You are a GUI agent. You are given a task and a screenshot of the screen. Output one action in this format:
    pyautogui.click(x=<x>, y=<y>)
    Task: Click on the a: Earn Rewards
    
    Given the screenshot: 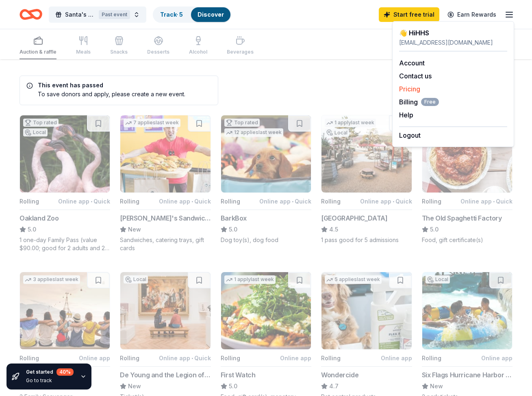 What is the action you would take?
    pyautogui.click(x=472, y=15)
    